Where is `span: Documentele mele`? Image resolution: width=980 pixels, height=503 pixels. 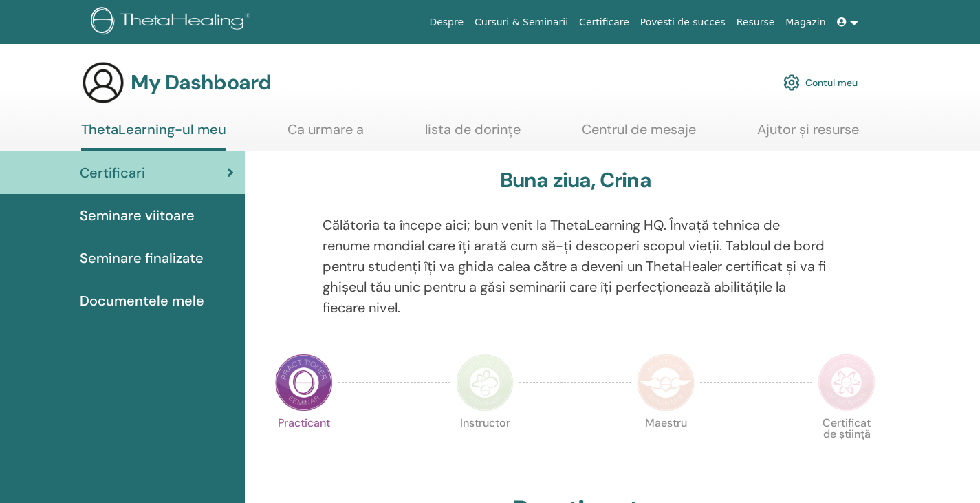 span: Documentele mele is located at coordinates (142, 300).